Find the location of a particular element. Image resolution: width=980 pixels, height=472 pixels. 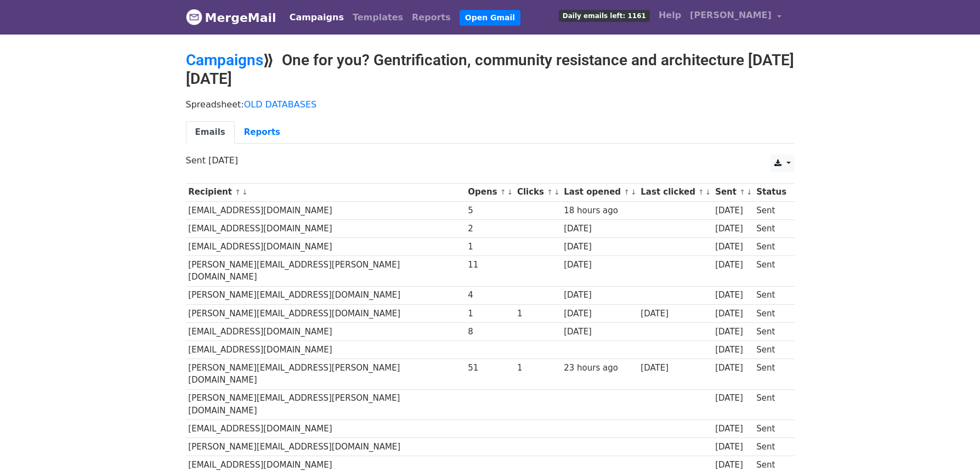

th: Sent is located at coordinates (733, 192).